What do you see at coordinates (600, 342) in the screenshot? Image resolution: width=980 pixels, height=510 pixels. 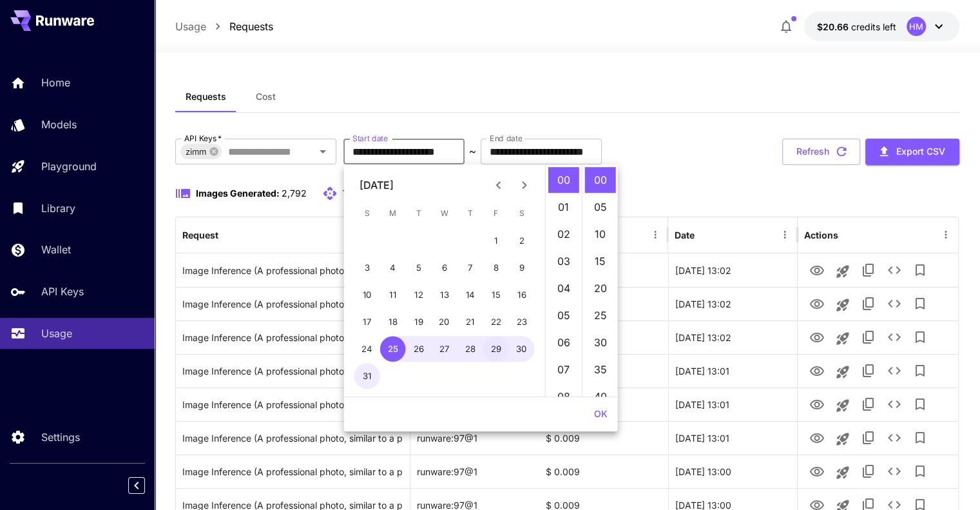 I see `li: 30 minutes` at bounding box center [600, 342].